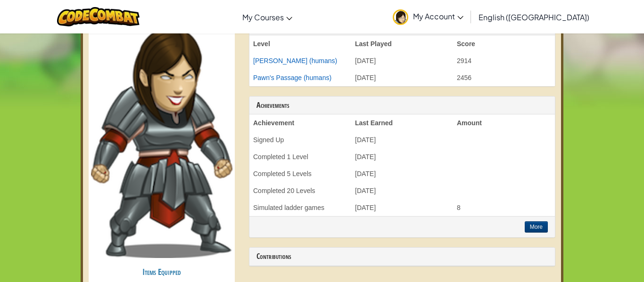 This screenshot has width=644, height=282. What do you see at coordinates (402, 123) in the screenshot?
I see `th: Last Earned` at bounding box center [402, 123].